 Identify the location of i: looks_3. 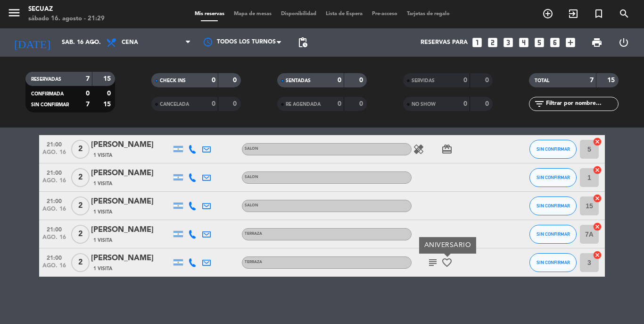
(508, 43).